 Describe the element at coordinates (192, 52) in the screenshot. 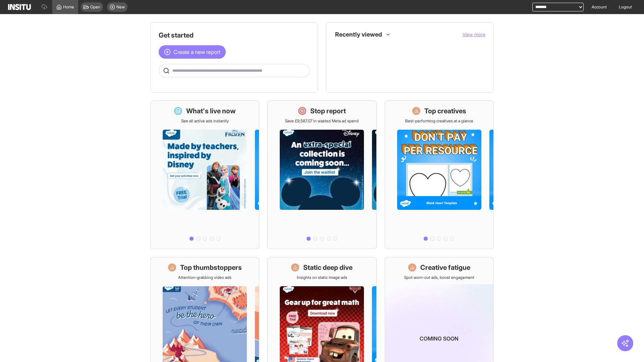

I see `button: Create a new report` at that location.